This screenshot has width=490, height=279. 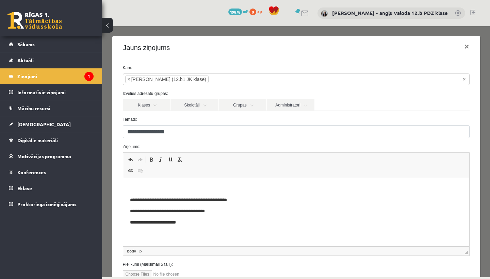 I want to click on span: Konferences, so click(x=32, y=172).